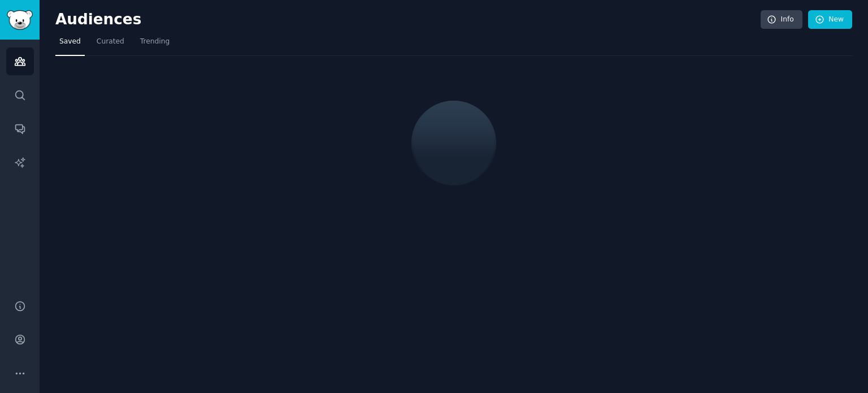 The height and width of the screenshot is (393, 868). I want to click on img: GummySearch logo, so click(20, 20).